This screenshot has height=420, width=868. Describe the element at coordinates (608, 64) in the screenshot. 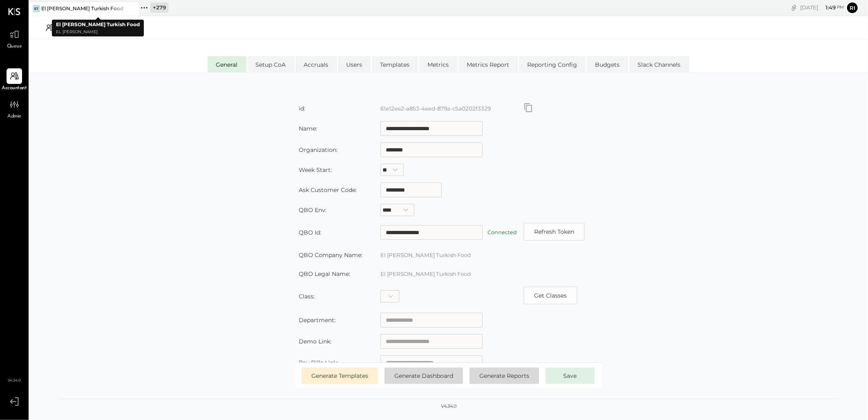

I see `li: Budgets` at that location.